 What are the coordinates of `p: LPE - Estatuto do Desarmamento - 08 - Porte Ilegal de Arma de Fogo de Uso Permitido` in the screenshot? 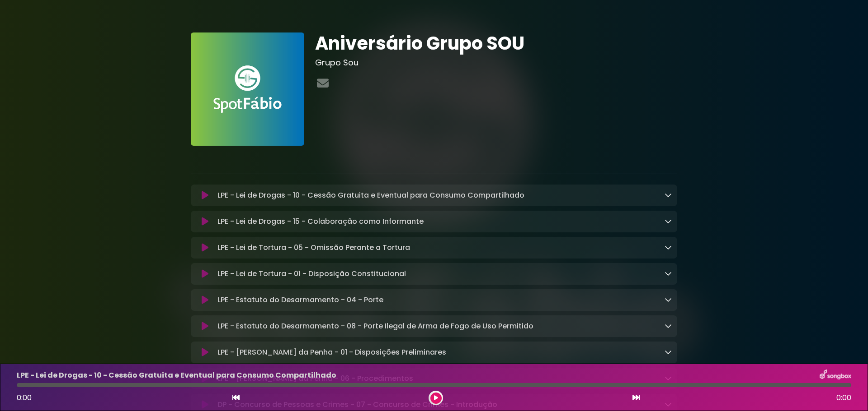 It's located at (376, 327).